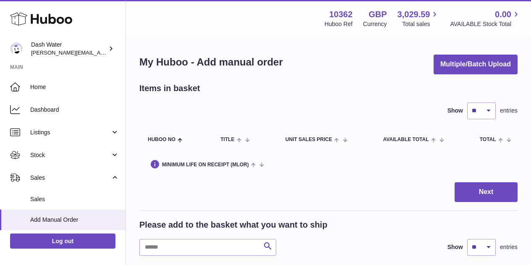 The image size is (531, 265). I want to click on button: Next, so click(486, 192).